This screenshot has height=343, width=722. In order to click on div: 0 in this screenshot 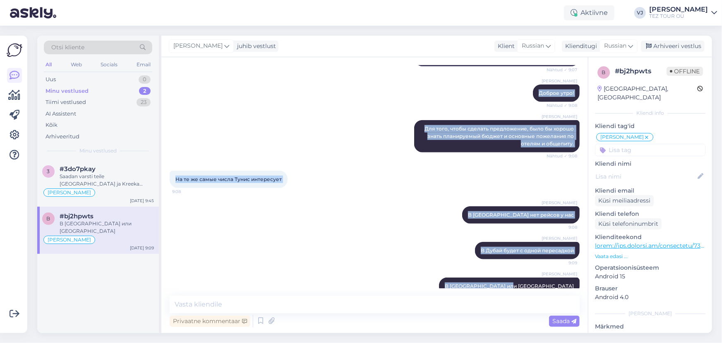, I will do `click(144, 79)`.